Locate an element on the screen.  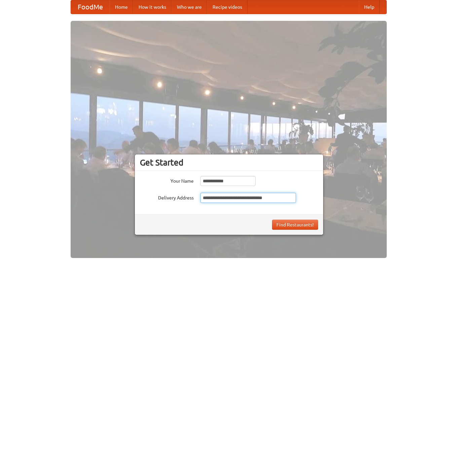
a: FoodMe is located at coordinates (90, 7).